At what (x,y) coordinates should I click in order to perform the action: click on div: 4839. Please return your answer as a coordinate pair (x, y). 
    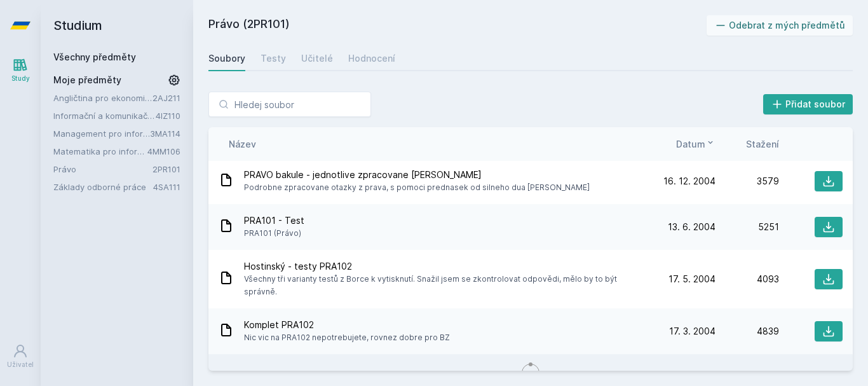
    Looking at the image, I should click on (747, 332).